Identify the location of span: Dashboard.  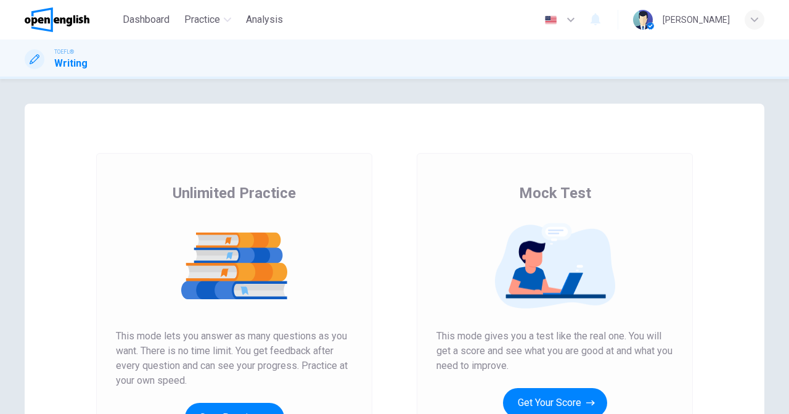
(146, 20).